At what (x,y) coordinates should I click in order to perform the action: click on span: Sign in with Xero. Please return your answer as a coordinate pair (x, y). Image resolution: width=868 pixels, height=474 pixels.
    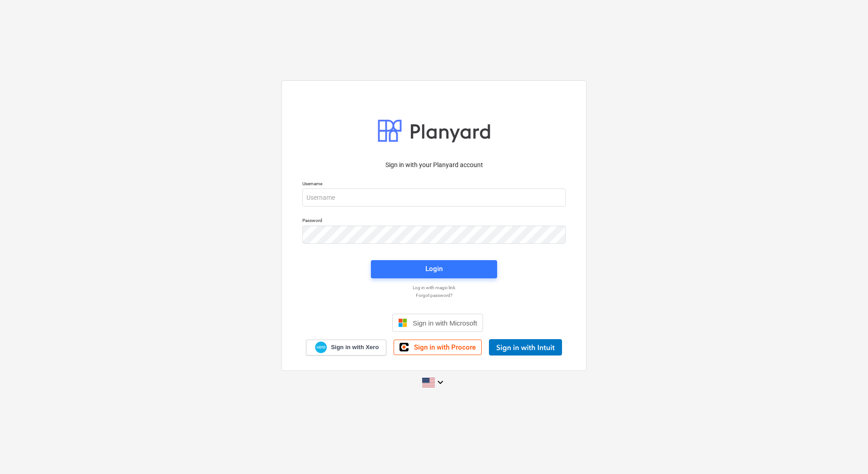
    Looking at the image, I should click on (354, 347).